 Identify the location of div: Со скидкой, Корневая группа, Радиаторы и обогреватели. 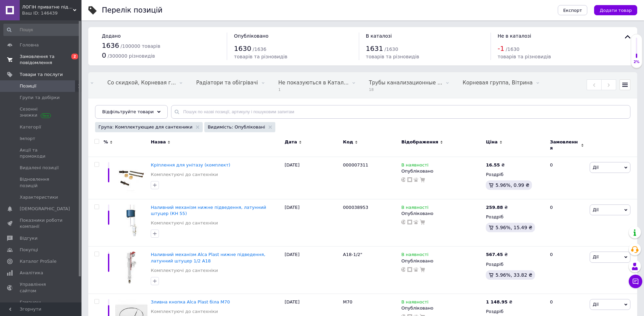
(145, 85).